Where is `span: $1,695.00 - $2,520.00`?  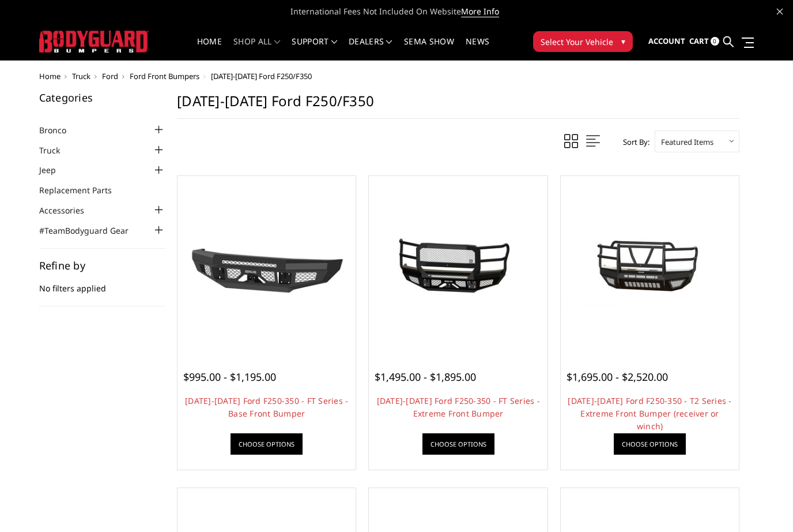
span: $1,695.00 - $2,520.00 is located at coordinates (618, 377).